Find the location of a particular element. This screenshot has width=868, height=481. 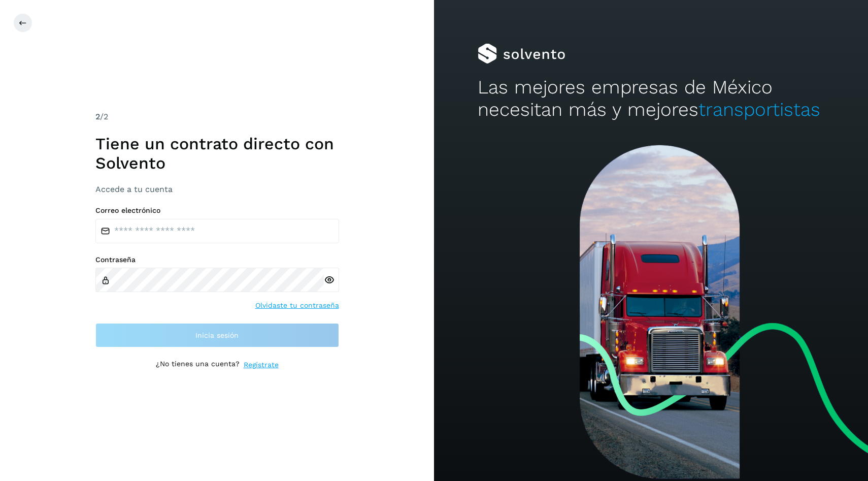

h2: Las mejores empresas de México necesitan más y mejores is located at coordinates (651, 99).